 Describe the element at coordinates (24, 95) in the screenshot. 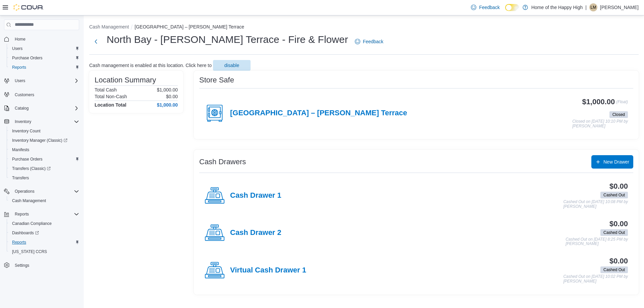

I see `span: Customers` at that location.